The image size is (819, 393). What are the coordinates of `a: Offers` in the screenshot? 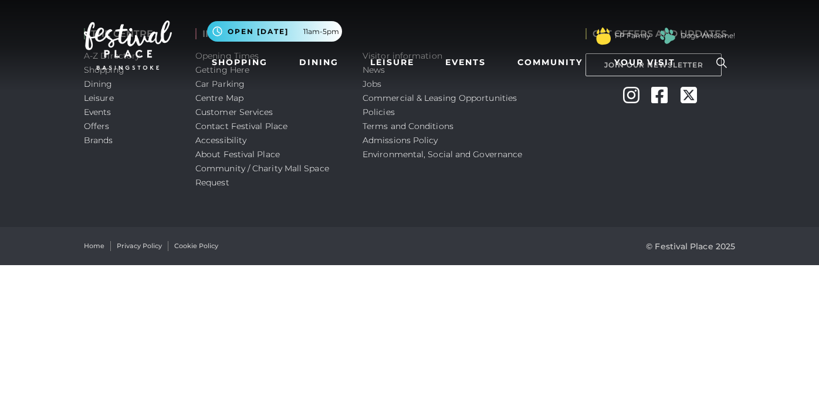 It's located at (97, 126).